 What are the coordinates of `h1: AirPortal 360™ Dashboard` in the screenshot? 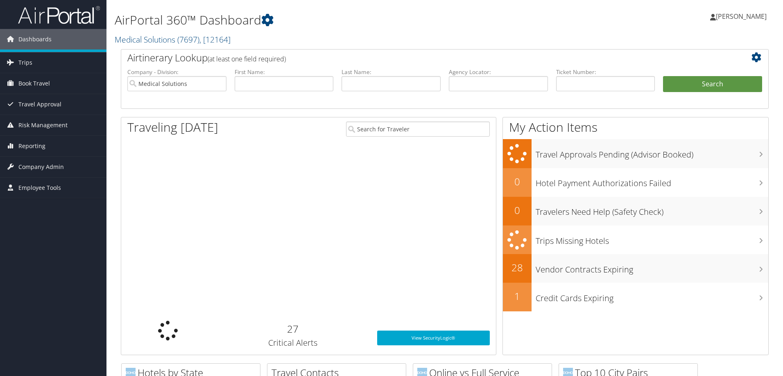 It's located at (335, 20).